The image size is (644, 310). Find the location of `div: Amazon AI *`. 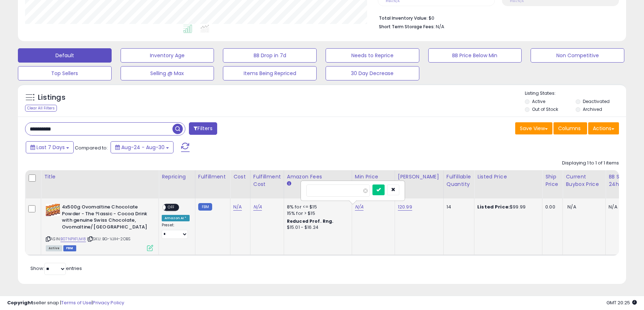

div: Amazon AI * is located at coordinates (176, 218).